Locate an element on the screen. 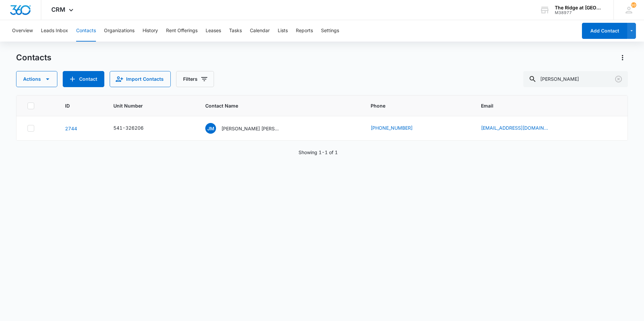  span: Email is located at coordinates (544, 106).